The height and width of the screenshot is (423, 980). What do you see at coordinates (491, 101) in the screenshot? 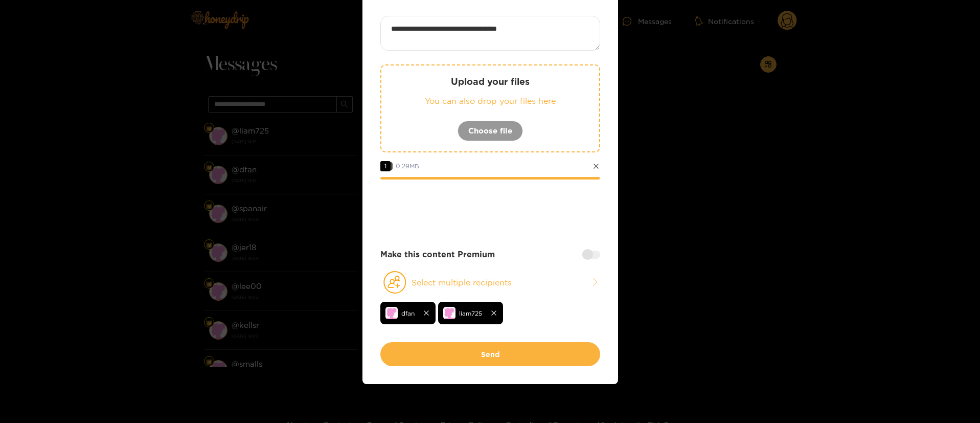
I see `p: You can also drop your files here` at bounding box center [491, 101].